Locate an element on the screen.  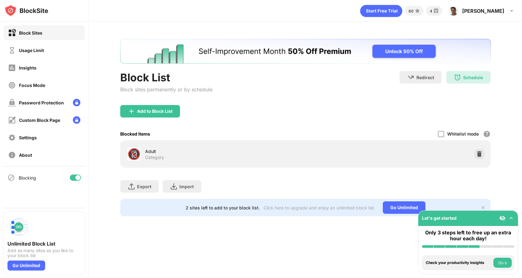
img: customize-block-page-off.svg is located at coordinates (12, 120).